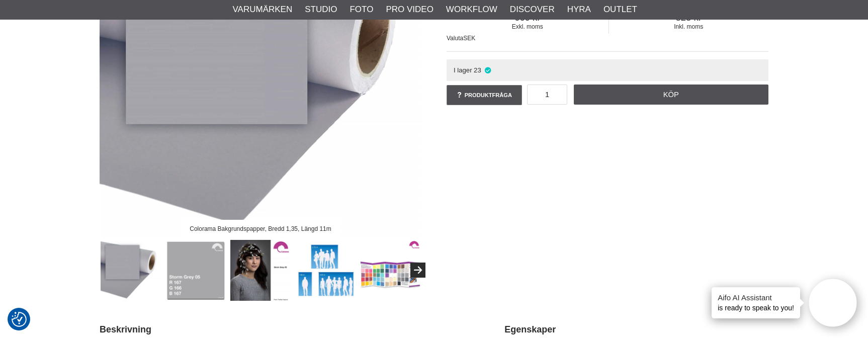 This screenshot has height=338, width=868. What do you see at coordinates (755, 302) in the screenshot?
I see `div: is ready to speak to you!` at bounding box center [755, 302].